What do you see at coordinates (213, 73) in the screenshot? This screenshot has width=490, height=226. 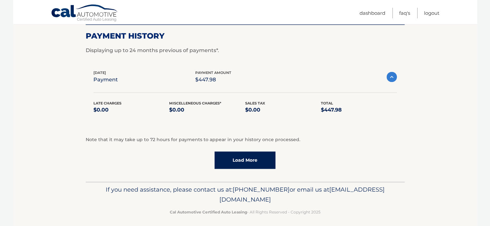 I see `span: payment amount` at bounding box center [213, 73].